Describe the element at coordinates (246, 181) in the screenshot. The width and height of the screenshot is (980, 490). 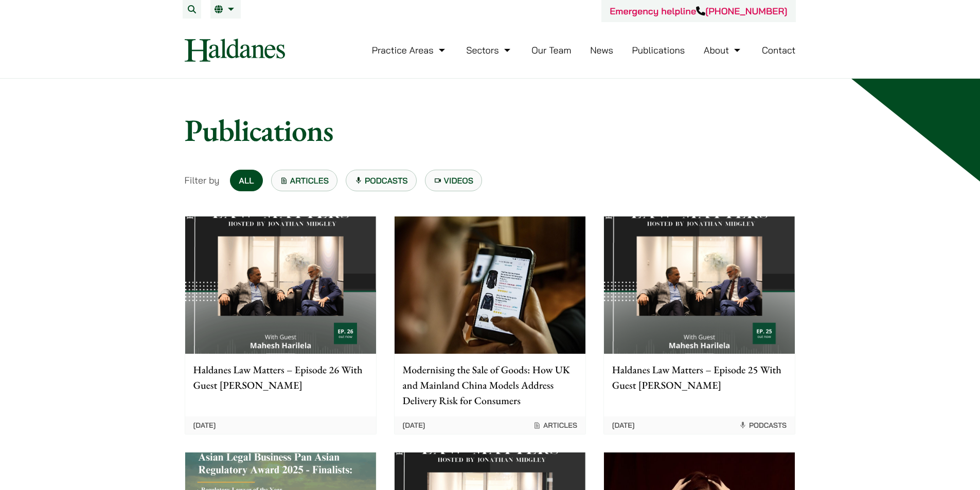
I see `a: All` at that location.